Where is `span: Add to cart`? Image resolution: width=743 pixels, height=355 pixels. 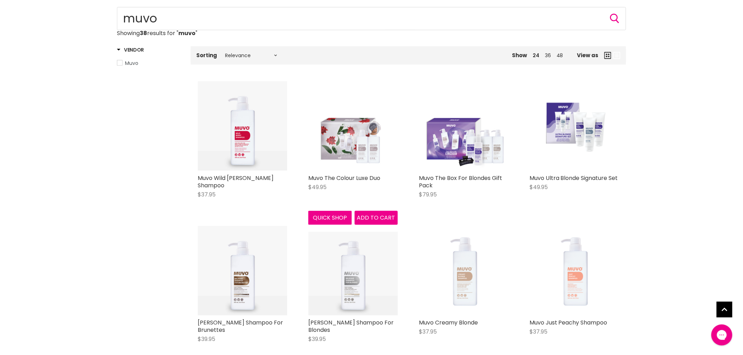
span: Add to cart is located at coordinates (376, 218).